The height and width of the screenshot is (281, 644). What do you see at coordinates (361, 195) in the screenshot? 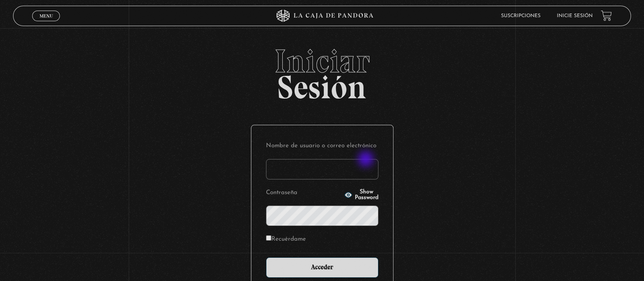
I see `button: Show Password` at bounding box center [361, 195].